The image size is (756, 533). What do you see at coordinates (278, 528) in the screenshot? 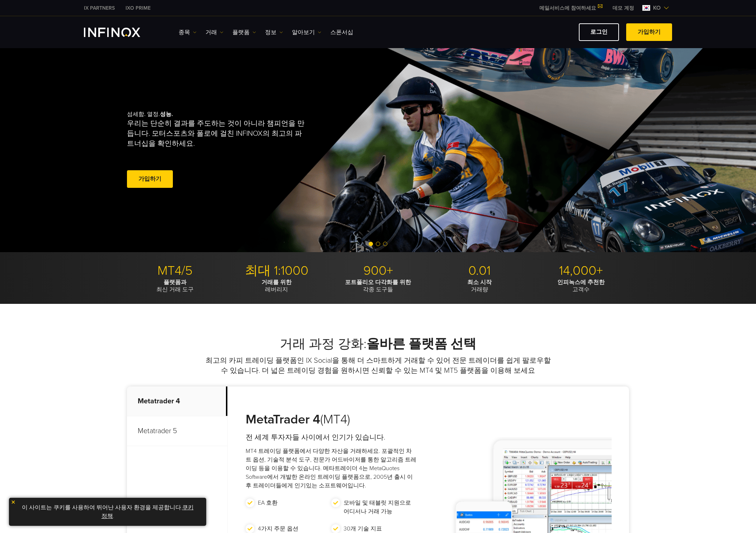
I see `p: 4가지 주문 옵션` at bounding box center [278, 528].